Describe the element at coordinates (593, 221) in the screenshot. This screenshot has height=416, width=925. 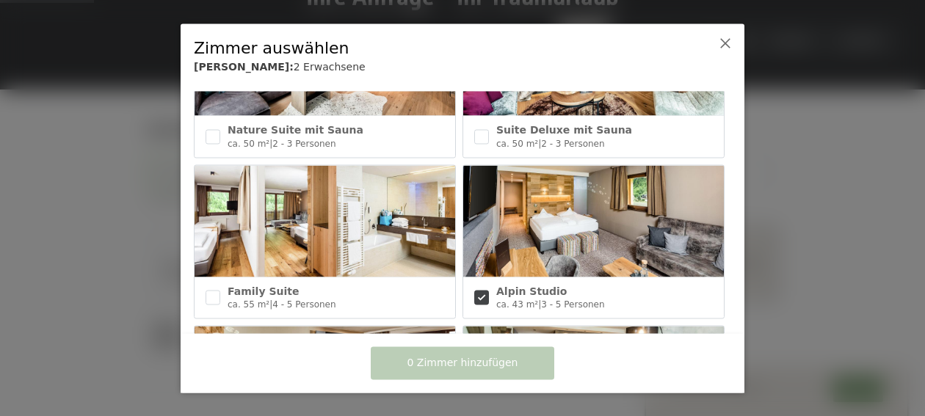
I see `img: Alpin Studio` at that location.